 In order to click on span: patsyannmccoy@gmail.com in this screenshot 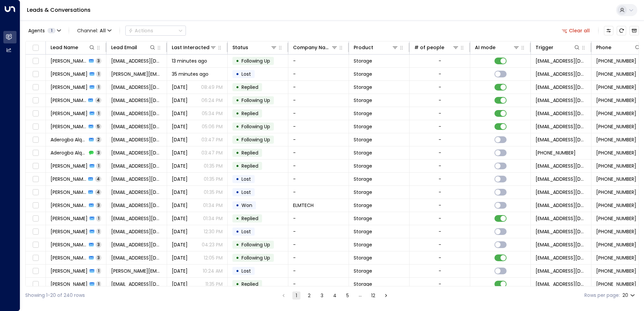, I will do `click(136, 192)`.